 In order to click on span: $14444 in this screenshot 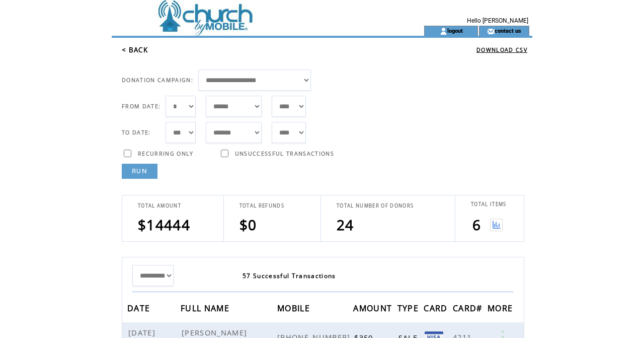, I will do `click(164, 224)`.